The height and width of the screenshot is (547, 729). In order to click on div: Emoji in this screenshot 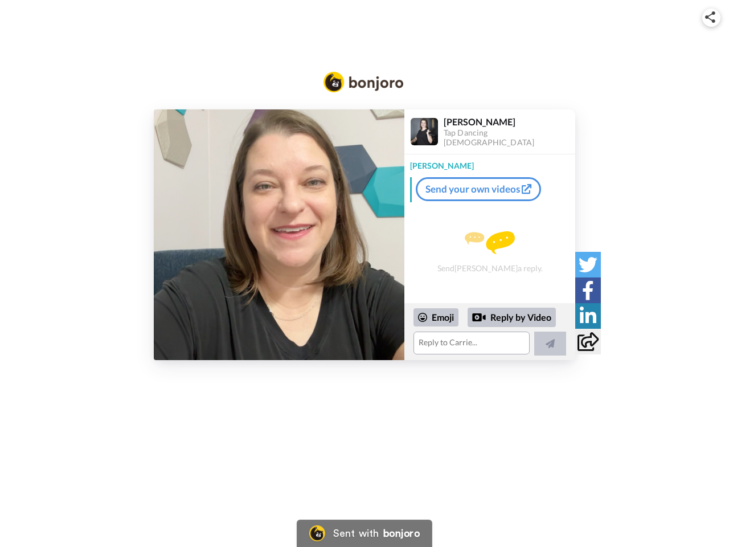, I will do `click(436, 317)`.